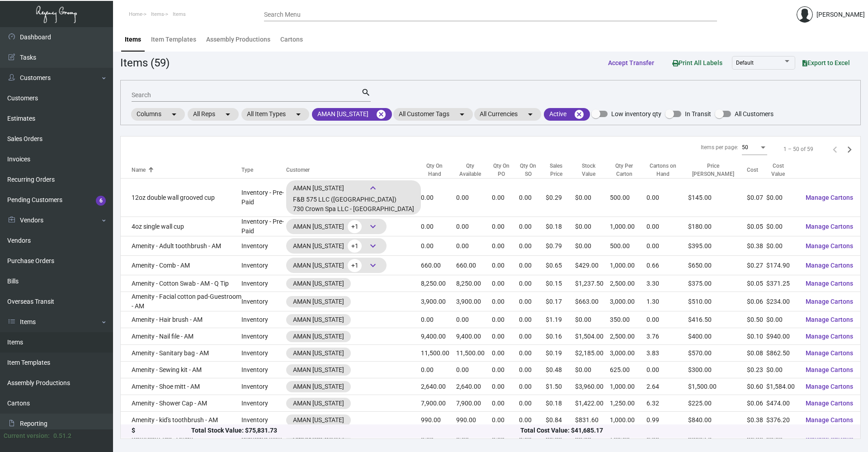 This screenshot has height=452, width=868. What do you see at coordinates (718, 353) in the screenshot?
I see `td: $570.00` at bounding box center [718, 353].